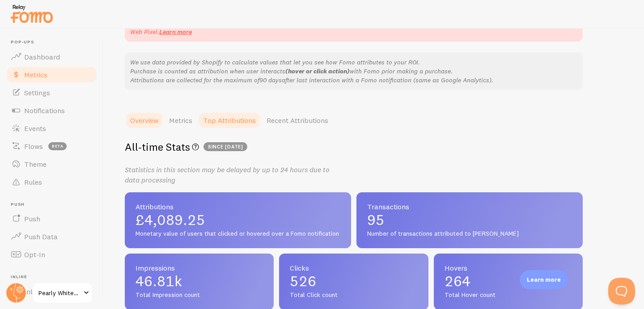  Describe the element at coordinates (57, 146) in the screenshot. I see `span: beta` at that location.